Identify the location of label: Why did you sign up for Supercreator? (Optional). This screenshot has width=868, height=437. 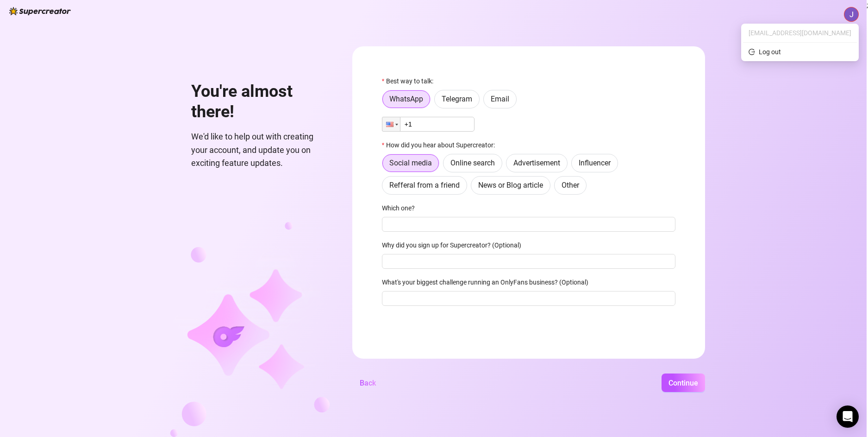
(455, 245).